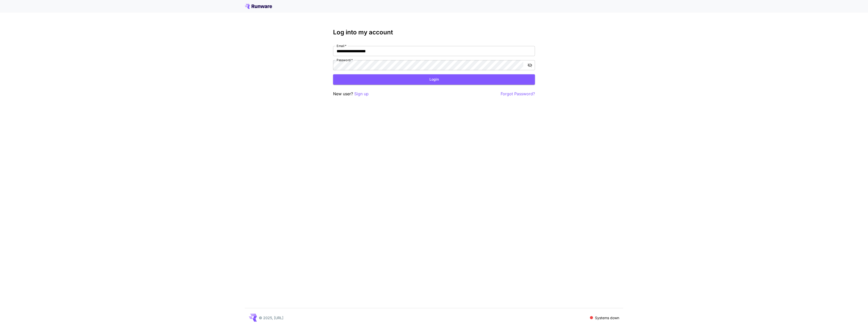  What do you see at coordinates (361, 93) in the screenshot?
I see `p: Sign up` at bounding box center [361, 93].